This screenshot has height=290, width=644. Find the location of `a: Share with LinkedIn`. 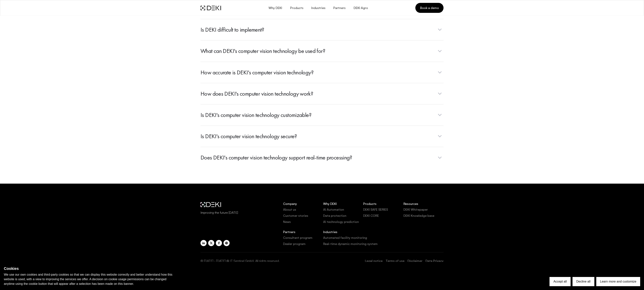

a: Share with LinkedIn is located at coordinates (204, 243).